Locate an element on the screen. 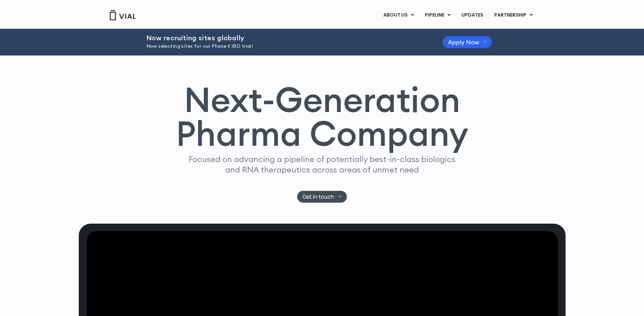  a: Get in touch is located at coordinates (322, 197).